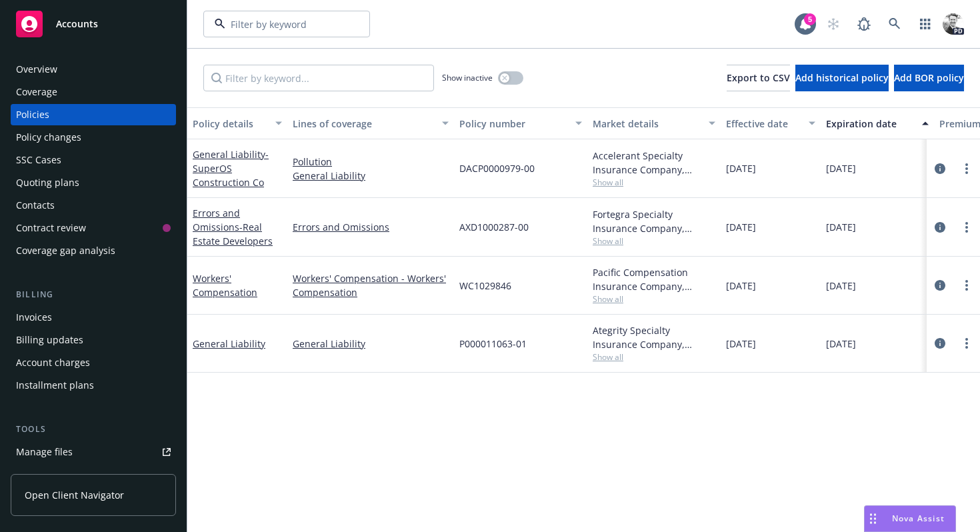  Describe the element at coordinates (485, 285) in the screenshot. I see `span: WC1029846` at that location.